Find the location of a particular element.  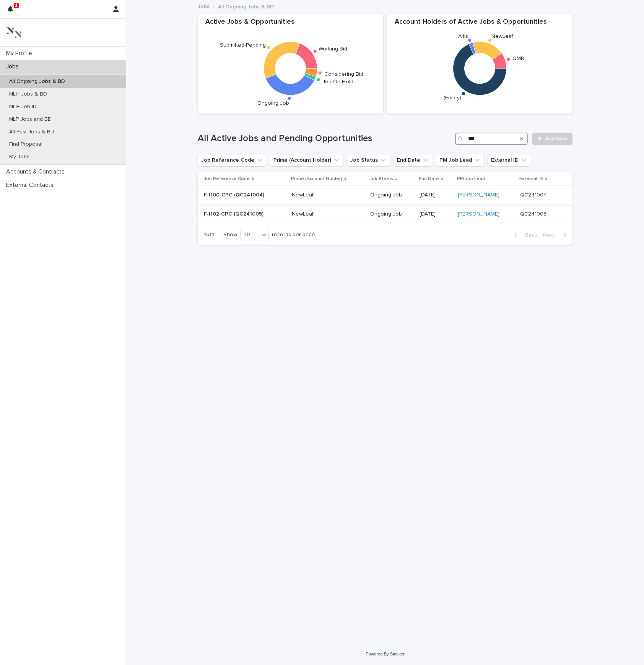

p: External ID is located at coordinates (531, 179).